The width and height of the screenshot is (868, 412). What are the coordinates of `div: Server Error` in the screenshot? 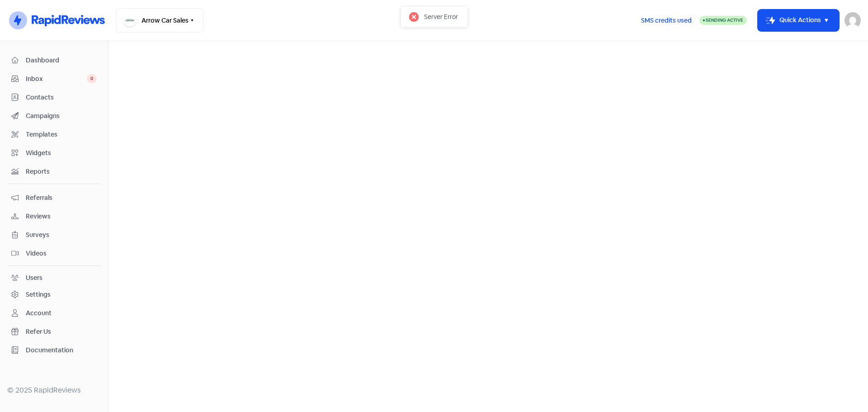 It's located at (441, 17).